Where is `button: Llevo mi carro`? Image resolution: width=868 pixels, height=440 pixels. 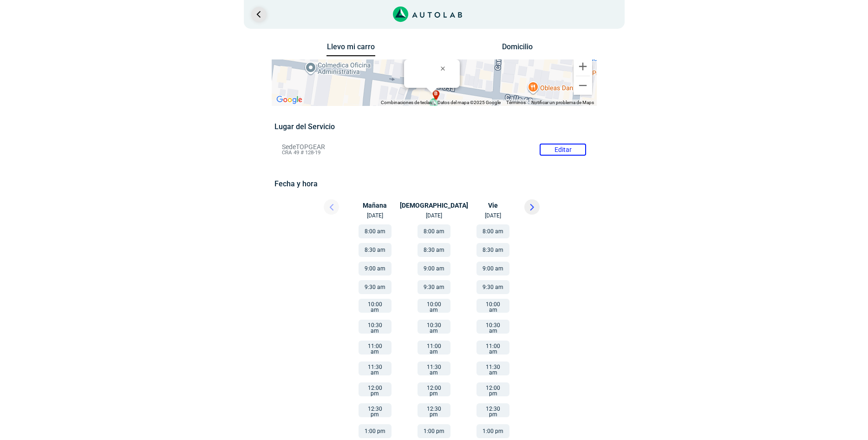
button: Llevo mi carro is located at coordinates (351, 49).